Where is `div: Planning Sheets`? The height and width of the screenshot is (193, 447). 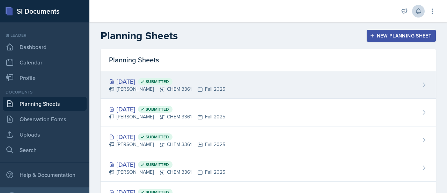 div: Planning Sheets is located at coordinates (268, 60).